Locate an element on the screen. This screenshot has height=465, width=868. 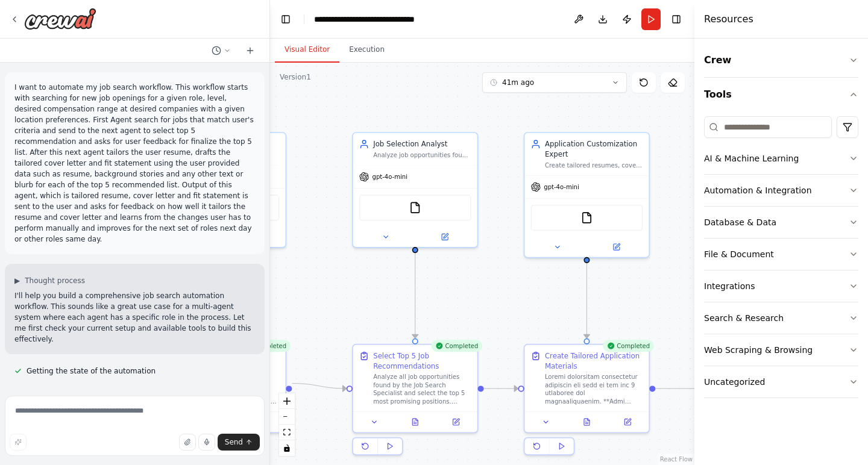
button: Automation & Integration is located at coordinates (782, 191).